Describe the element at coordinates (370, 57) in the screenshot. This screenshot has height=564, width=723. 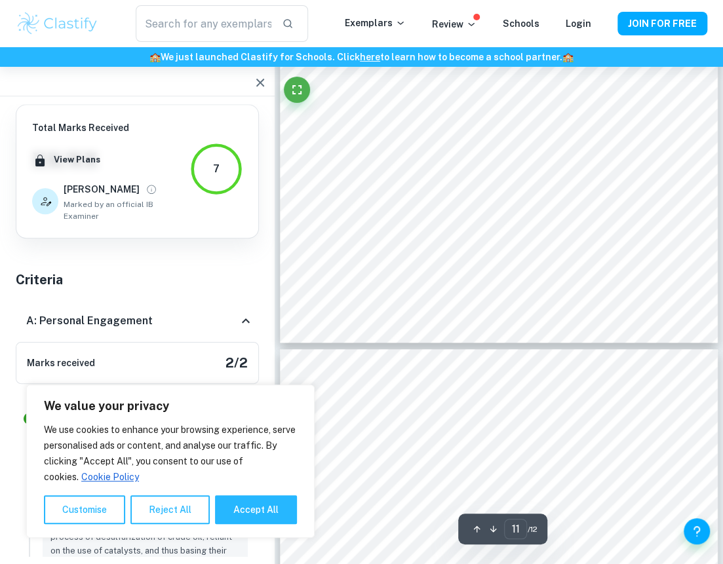
I see `a: here` at that location.